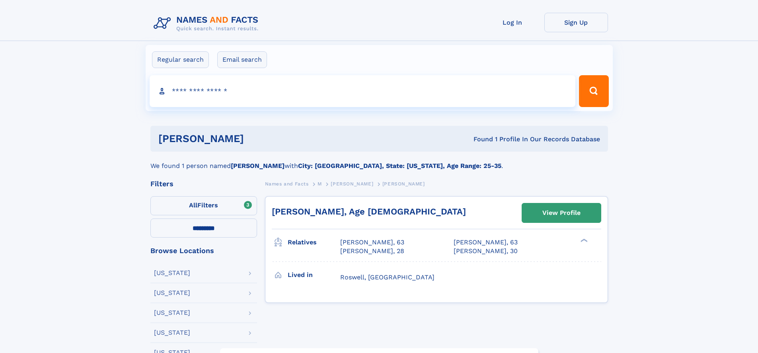 The image size is (758, 353). What do you see at coordinates (479, 139) in the screenshot?
I see `div: Found 1 Profile In Our Records Database` at bounding box center [479, 139].